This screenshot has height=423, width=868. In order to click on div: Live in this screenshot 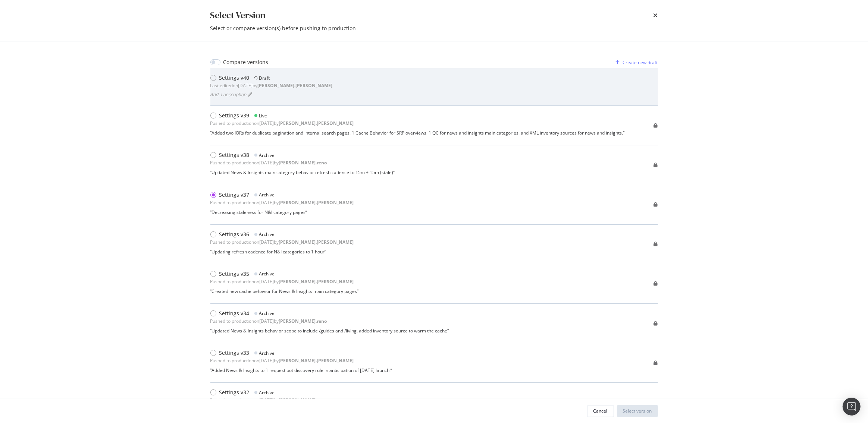, I will do `click(263, 115)`.